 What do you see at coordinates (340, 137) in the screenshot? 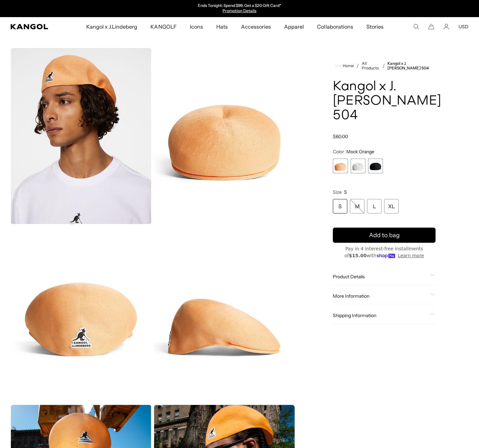
I see `span: $60.00` at bounding box center [340, 137].